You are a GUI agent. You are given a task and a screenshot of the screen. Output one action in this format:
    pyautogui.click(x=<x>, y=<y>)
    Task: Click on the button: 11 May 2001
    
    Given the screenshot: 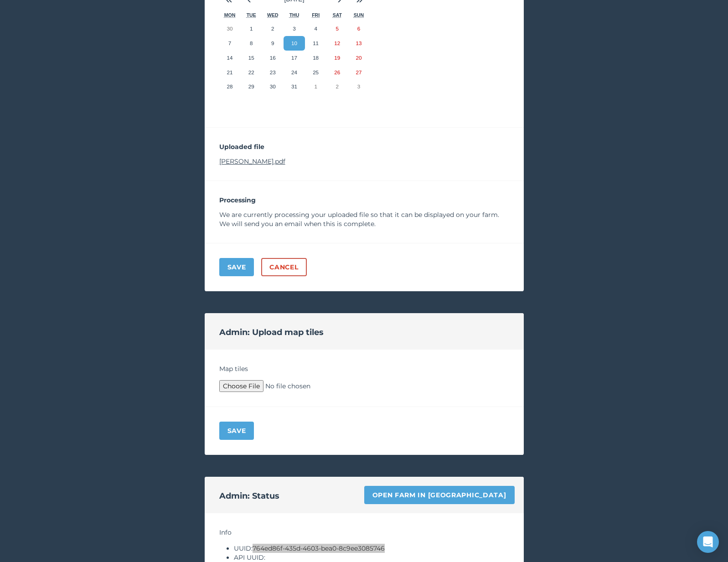 What is the action you would take?
    pyautogui.click(x=315, y=43)
    